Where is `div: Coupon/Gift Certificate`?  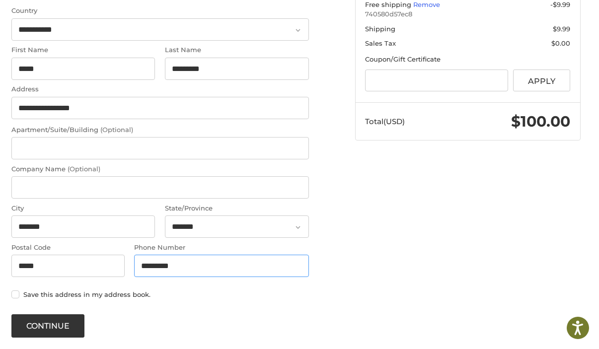
div: Coupon/Gift Certificate is located at coordinates (467, 60).